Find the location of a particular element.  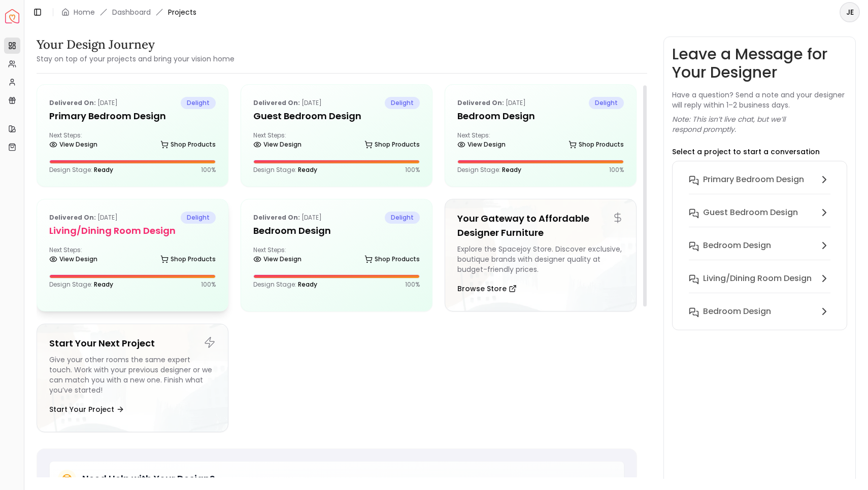

p: Select a project to start a conversation is located at coordinates (746, 152).